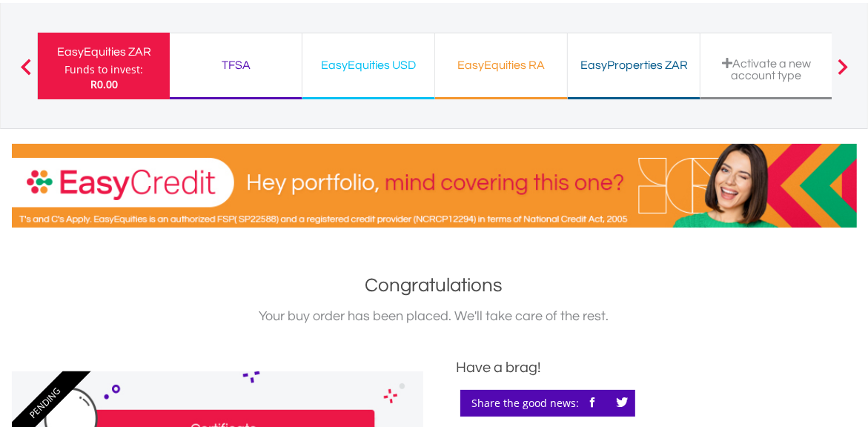 This screenshot has width=868, height=427. I want to click on div: EasyEquities ZAR, so click(103, 52).